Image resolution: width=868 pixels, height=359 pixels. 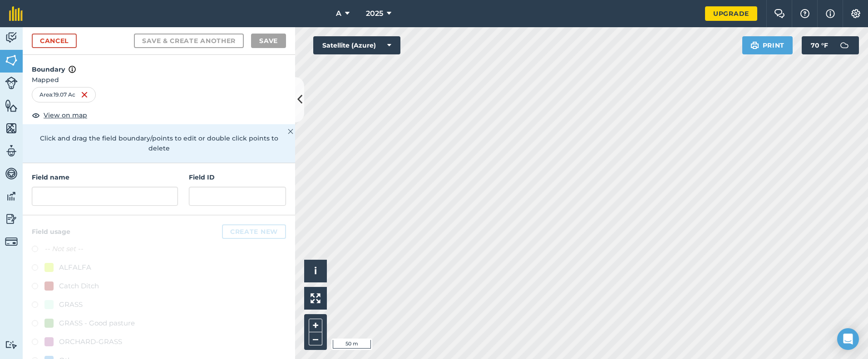 What do you see at coordinates (268, 41) in the screenshot?
I see `button: Save` at bounding box center [268, 41].